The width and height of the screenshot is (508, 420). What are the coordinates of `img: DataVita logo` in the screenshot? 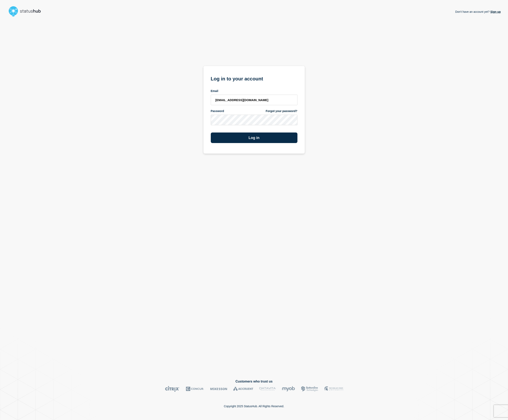 It's located at (268, 389).